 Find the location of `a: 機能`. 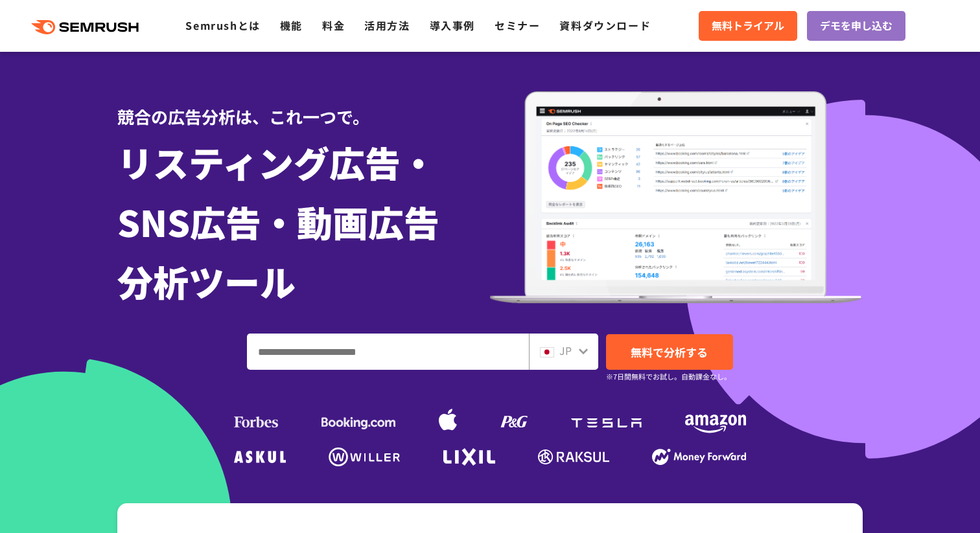

a: 機能 is located at coordinates (291, 26).